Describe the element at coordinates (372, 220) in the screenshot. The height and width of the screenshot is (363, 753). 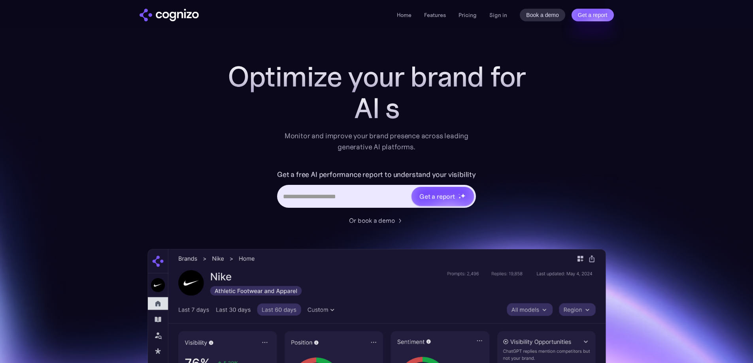
I see `div: Or book a demo` at that location.